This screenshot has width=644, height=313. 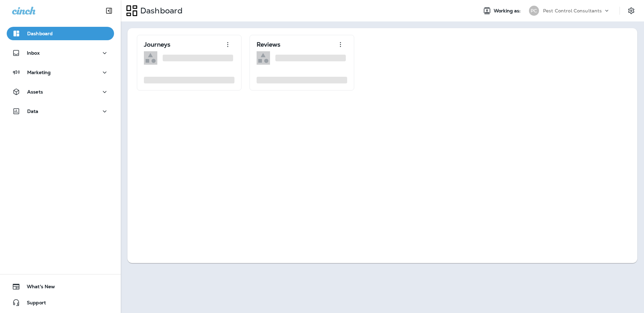 What do you see at coordinates (37, 288) in the screenshot?
I see `span: What's New` at bounding box center [37, 288].